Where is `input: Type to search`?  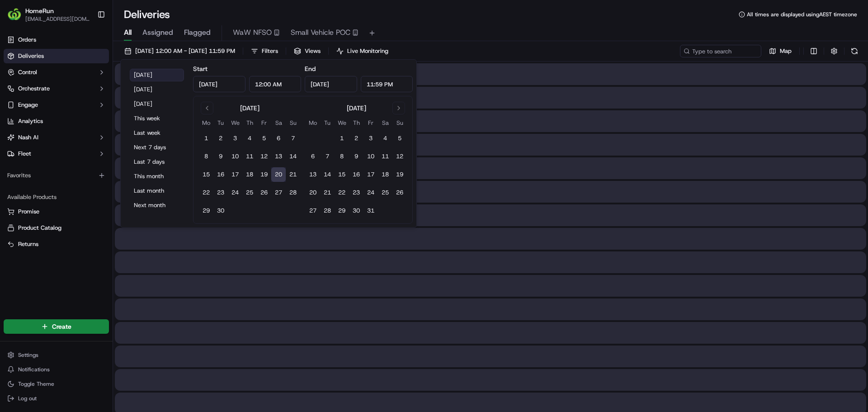
input: Type to search is located at coordinates (721, 51).